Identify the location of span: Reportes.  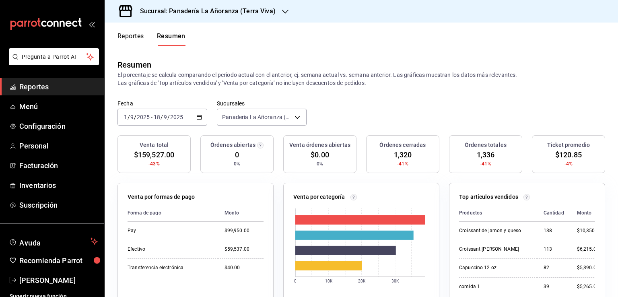
(58, 87).